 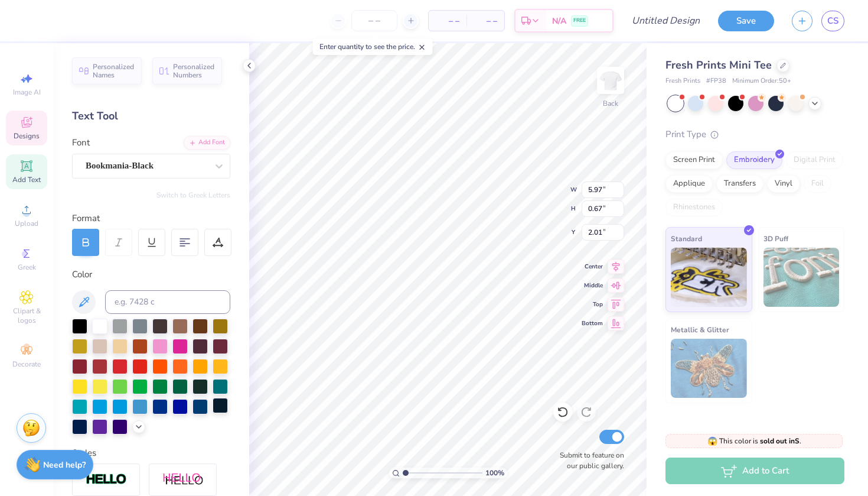 I want to click on div: Screen Print, so click(x=694, y=160).